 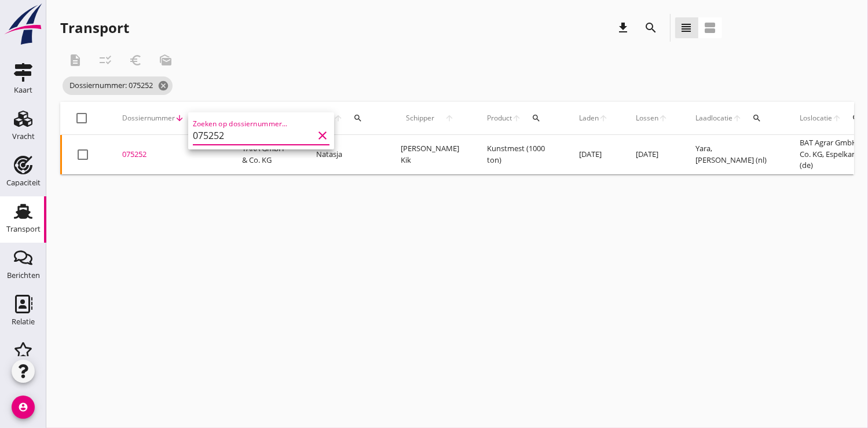 I want to click on td: Kunstmest (1000 ton), so click(x=519, y=155).